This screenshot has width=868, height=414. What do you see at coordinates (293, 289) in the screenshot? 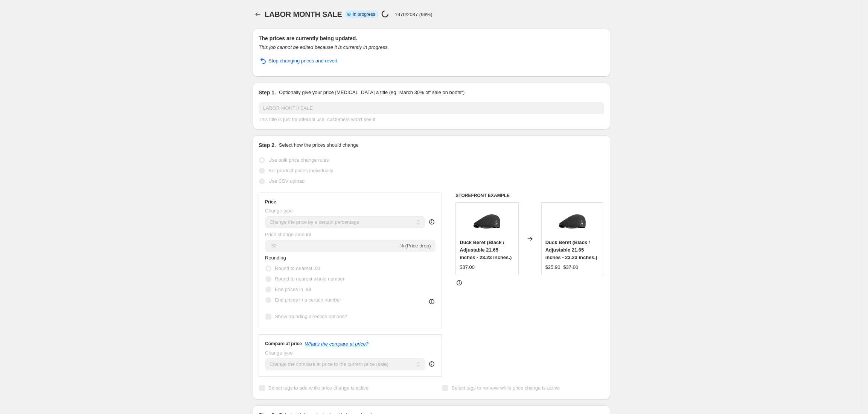
I see `span: End prices in .99` at bounding box center [293, 289].